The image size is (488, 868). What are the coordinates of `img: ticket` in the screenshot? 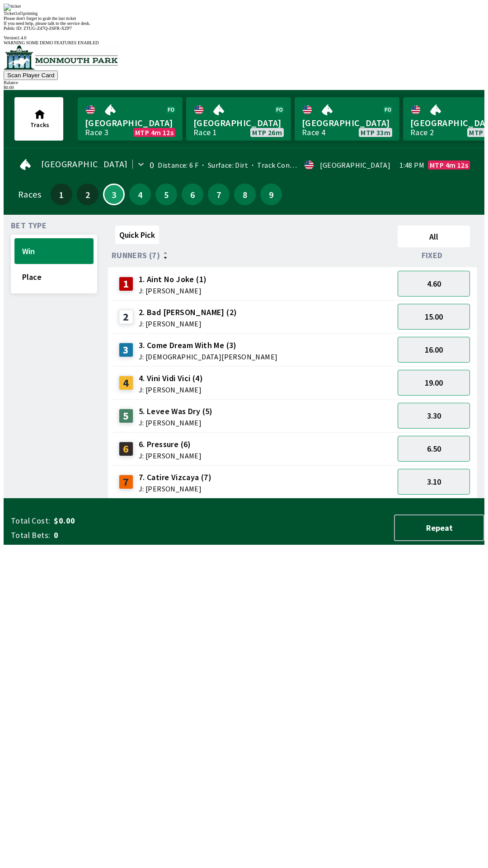 It's located at (12, 7).